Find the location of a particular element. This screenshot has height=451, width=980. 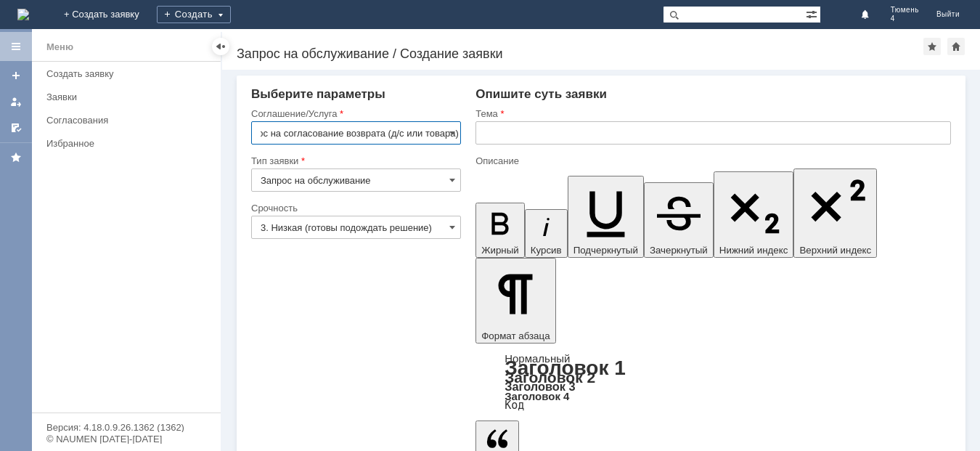

span: Расширенный поиск is located at coordinates (813, 13).